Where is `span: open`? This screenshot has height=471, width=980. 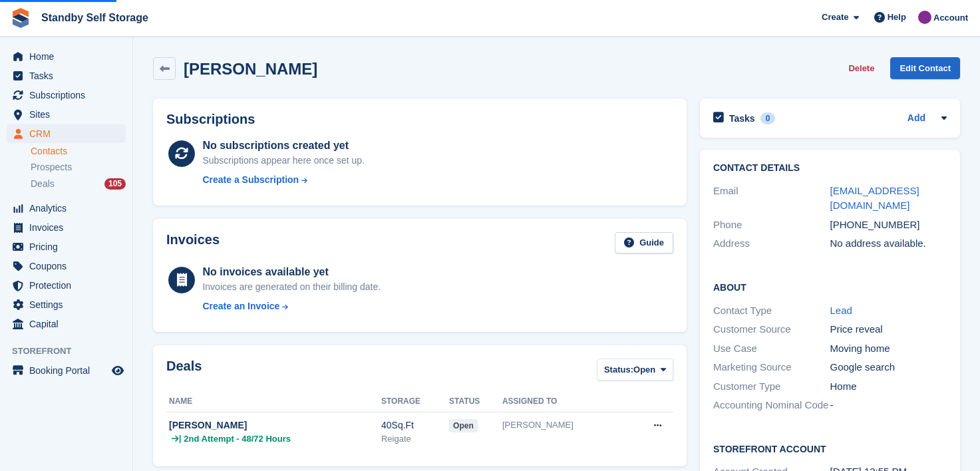
span: open is located at coordinates (463, 426).